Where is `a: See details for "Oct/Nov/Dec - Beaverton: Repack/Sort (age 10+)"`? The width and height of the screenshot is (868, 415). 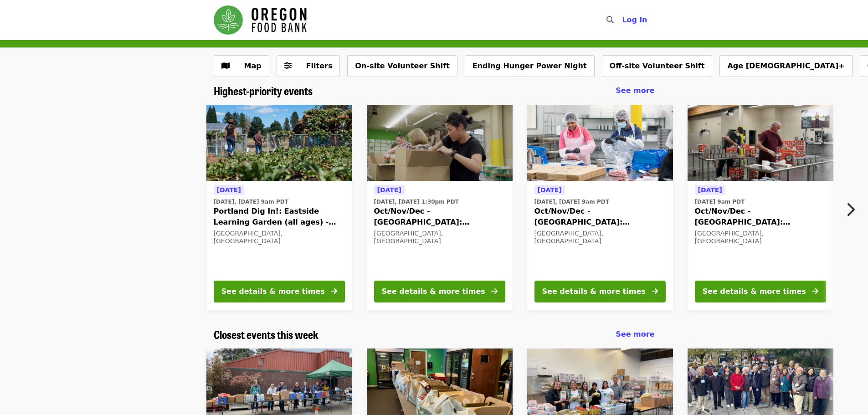 a: See details for "Oct/Nov/Dec - Beaverton: Repack/Sort (age 10+)" is located at coordinates (600, 207).